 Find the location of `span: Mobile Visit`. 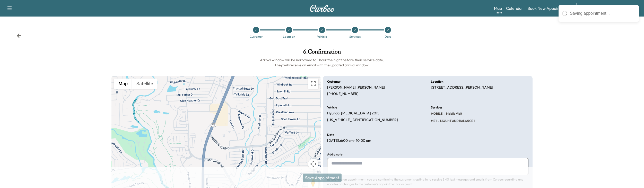

span: Mobile Visit is located at coordinates (453, 114).